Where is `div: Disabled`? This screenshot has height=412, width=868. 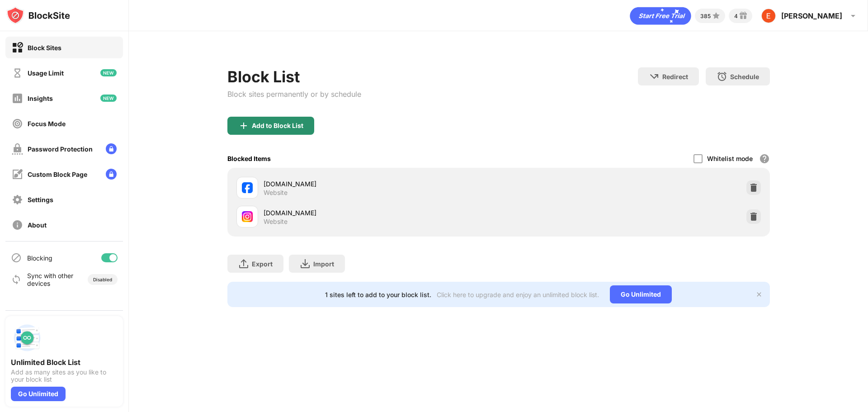 div: Disabled is located at coordinates (102, 279).